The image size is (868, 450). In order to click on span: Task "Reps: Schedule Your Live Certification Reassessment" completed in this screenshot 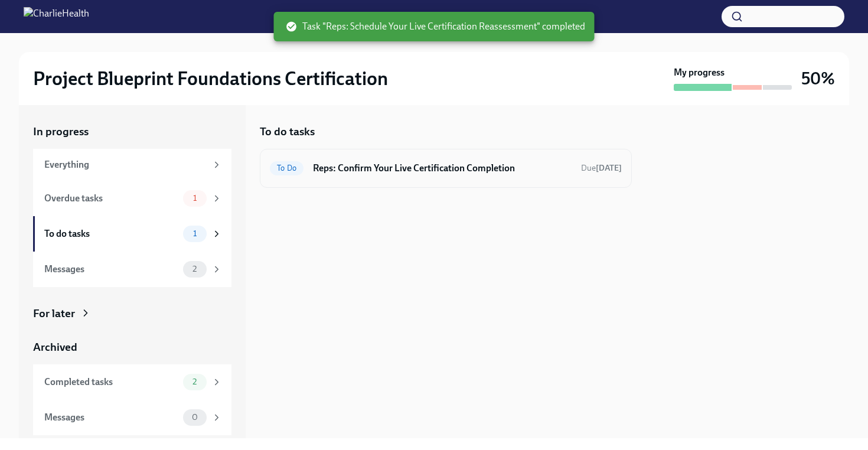, I will do `click(435, 27)`.